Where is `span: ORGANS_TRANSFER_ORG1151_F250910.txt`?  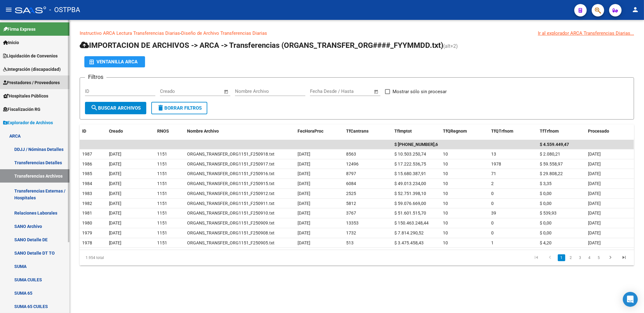 span: ORGANS_TRANSFER_ORG1151_F250910.txt is located at coordinates (231, 213).